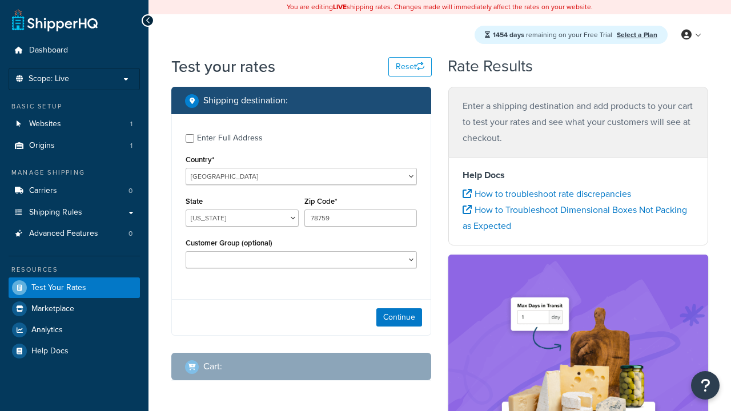 Image resolution: width=731 pixels, height=411 pixels. What do you see at coordinates (74, 50) in the screenshot?
I see `li: Dashboard` at bounding box center [74, 50].